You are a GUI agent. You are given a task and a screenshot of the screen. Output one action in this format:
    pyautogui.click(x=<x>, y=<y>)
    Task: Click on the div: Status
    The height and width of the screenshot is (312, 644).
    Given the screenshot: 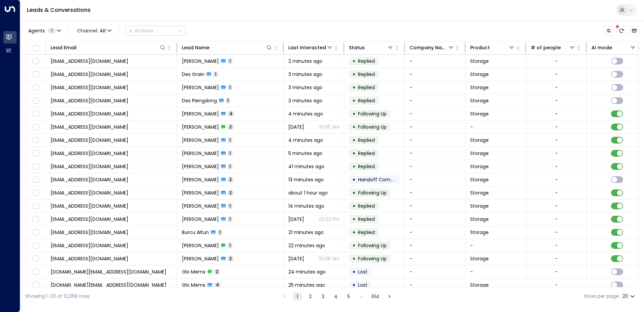 What is the action you would take?
    pyautogui.click(x=357, y=47)
    